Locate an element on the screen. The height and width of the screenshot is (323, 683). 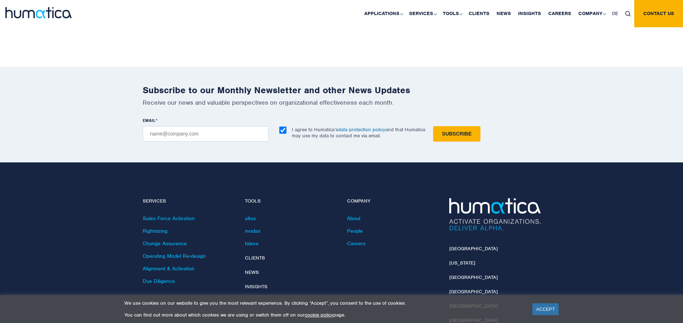
a: Insights is located at coordinates (256, 286).